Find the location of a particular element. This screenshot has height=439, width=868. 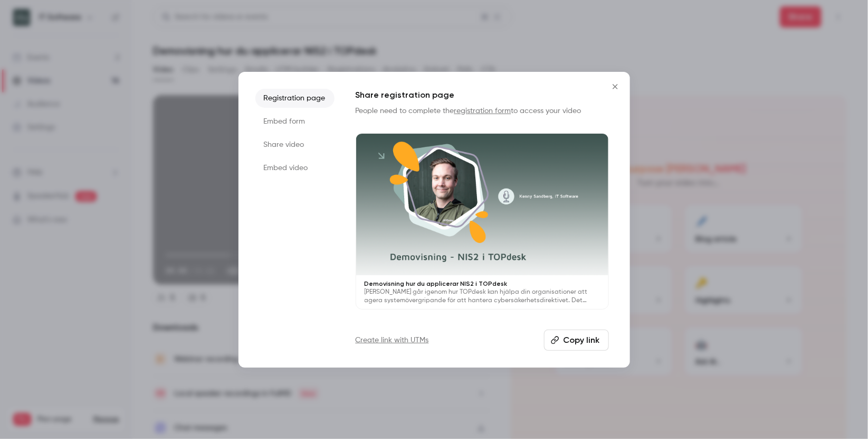

a: Create link with UTMs is located at coordinates (392, 340).